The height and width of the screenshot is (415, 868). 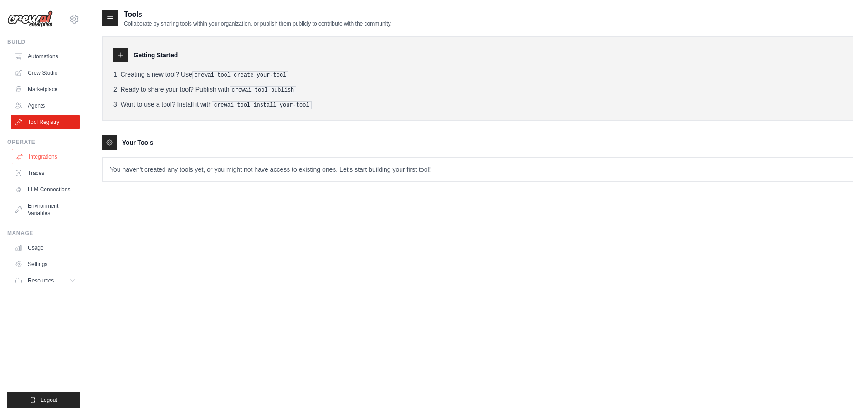 I want to click on a: Crew Studio, so click(x=45, y=73).